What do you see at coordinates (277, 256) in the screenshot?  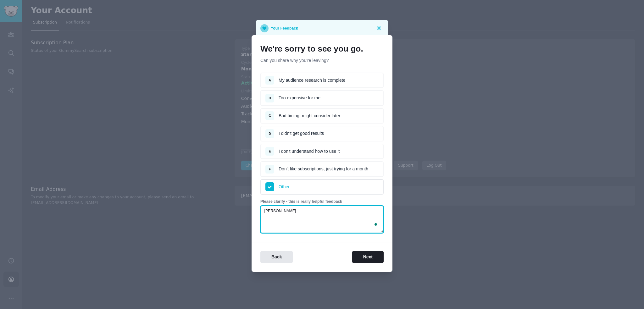 I see `button: Back` at bounding box center [277, 256].